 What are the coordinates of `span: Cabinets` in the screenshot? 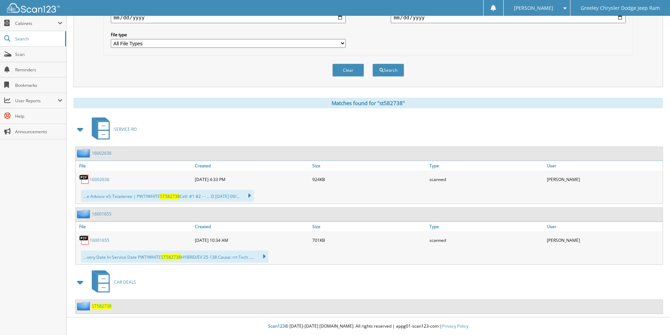 It's located at (36, 23).